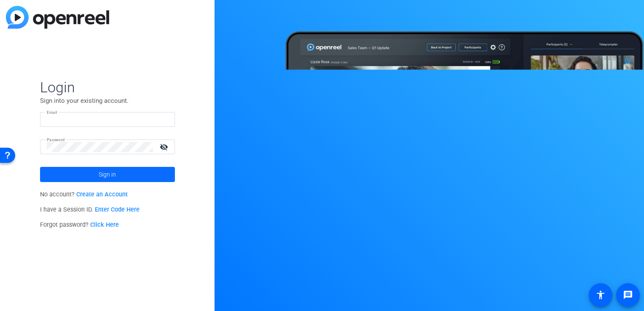  Describe the element at coordinates (79, 224) in the screenshot. I see `span: Forgot password?` at that location.